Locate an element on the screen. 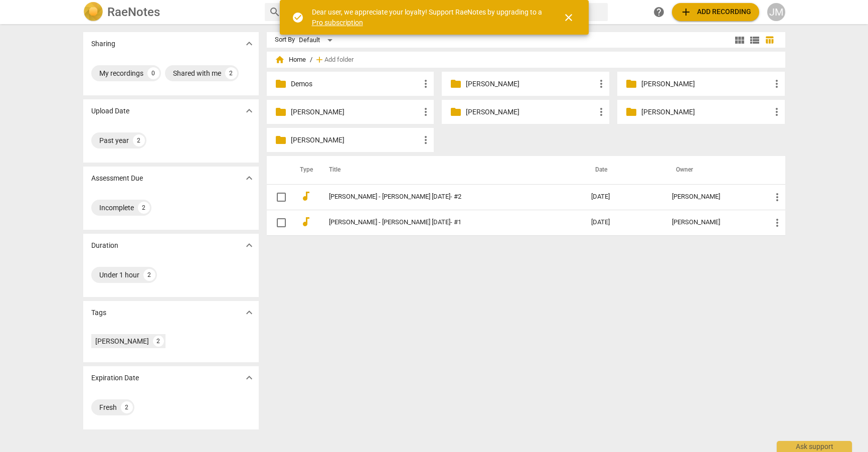 The width and height of the screenshot is (868, 452). div: 0 is located at coordinates (154, 74).